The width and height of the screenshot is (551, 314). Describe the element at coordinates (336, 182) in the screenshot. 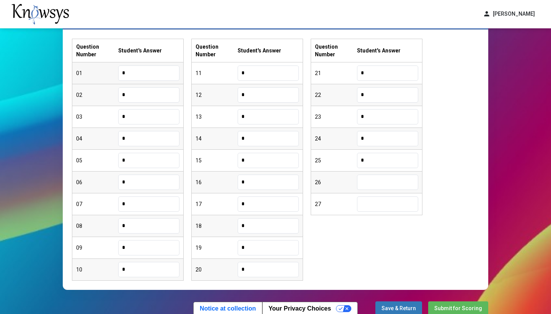

I see `div: 26` at that location.